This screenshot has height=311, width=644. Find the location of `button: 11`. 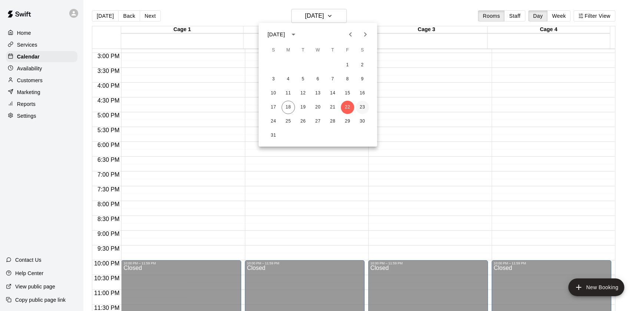

button: 11 is located at coordinates (288, 93).